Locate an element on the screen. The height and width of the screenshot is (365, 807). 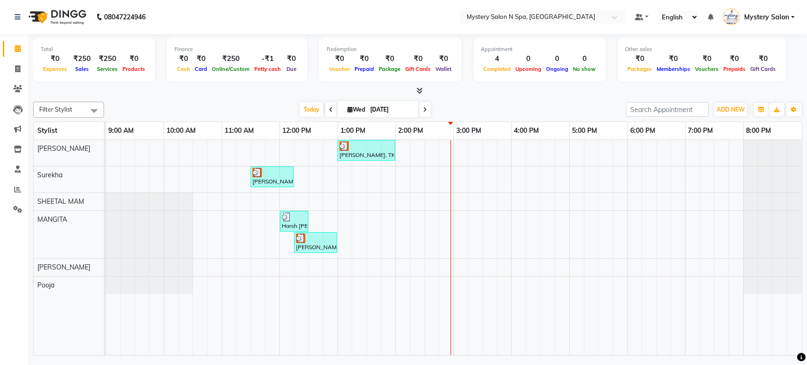
span: Petty cash is located at coordinates (268, 69).